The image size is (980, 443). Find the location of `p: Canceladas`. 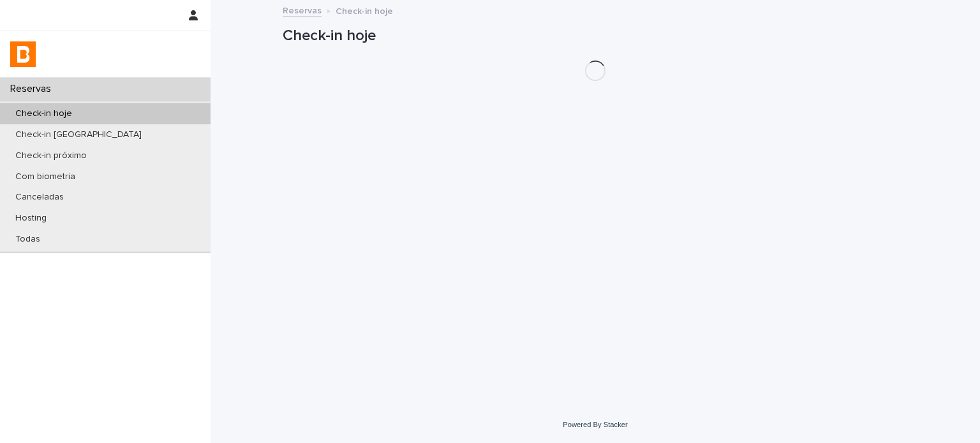

p: Canceladas is located at coordinates (40, 197).